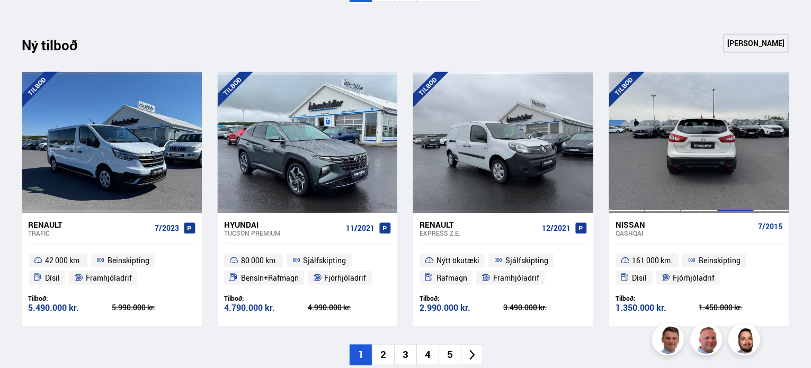 This screenshot has width=811, height=368. I want to click on div: Express Z.E., so click(478, 233).